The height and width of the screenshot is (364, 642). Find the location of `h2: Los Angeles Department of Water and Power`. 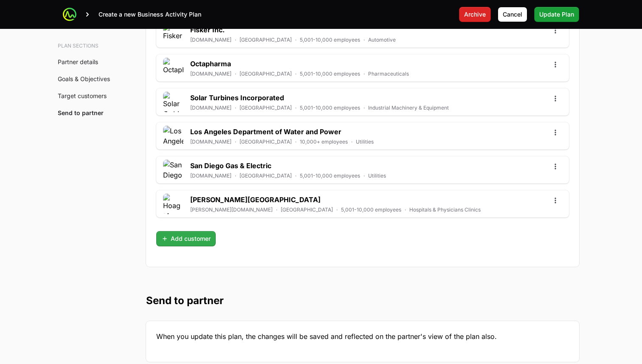

h2: Los Angeles Department of Water and Power is located at coordinates (282, 132).